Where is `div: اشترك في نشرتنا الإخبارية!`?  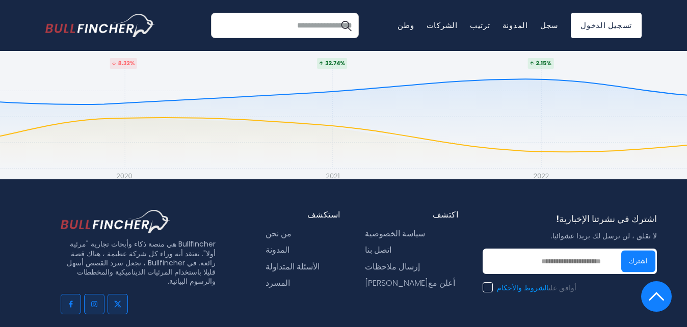 div: اشترك في نشرتنا الإخبارية! is located at coordinates (570, 222).